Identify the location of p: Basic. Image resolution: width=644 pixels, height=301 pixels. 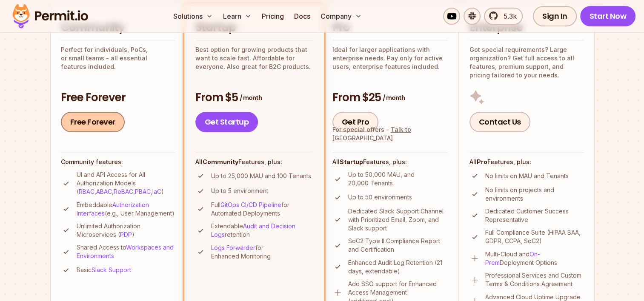
(104, 270).